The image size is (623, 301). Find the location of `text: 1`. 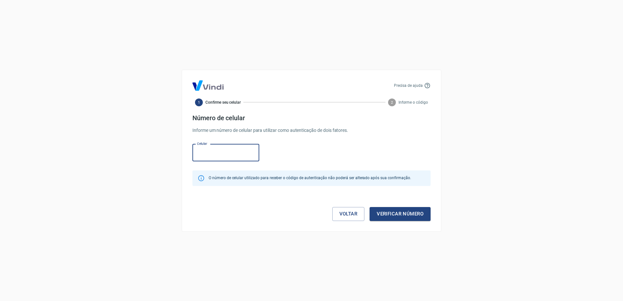

text: 1 is located at coordinates (199, 102).